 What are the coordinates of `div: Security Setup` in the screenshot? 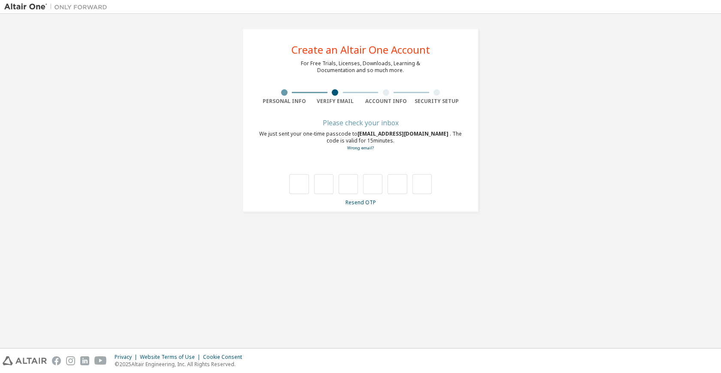 It's located at (437, 101).